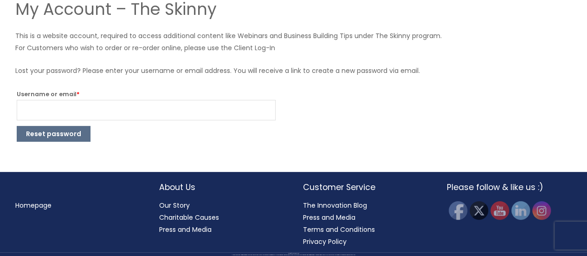 This screenshot has width=587, height=256. Describe the element at coordinates (53, 134) in the screenshot. I see `button: Reset password` at that location.